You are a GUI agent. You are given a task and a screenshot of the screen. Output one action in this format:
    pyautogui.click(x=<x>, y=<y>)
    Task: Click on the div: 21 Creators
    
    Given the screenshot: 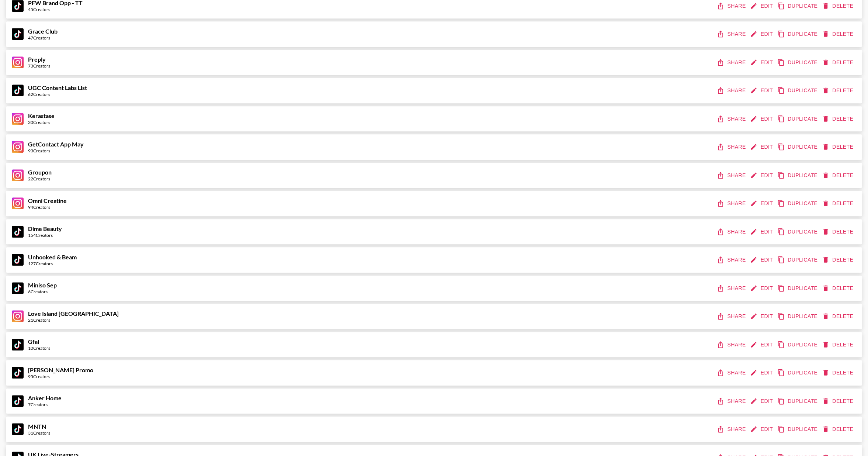 What is the action you would take?
    pyautogui.click(x=73, y=320)
    